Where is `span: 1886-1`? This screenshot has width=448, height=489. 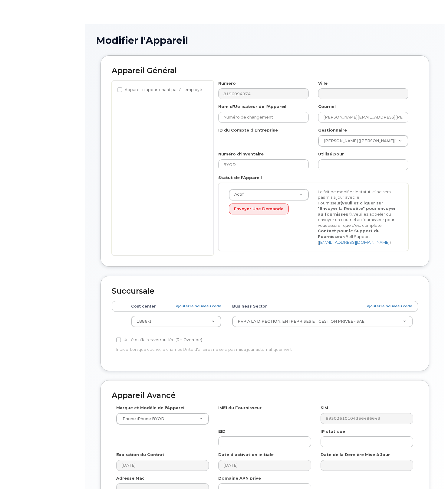
span: 1886-1 is located at coordinates (144, 321).